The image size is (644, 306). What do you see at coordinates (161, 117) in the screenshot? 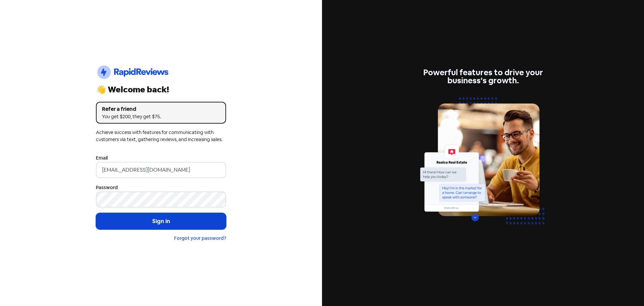
I see `div: You get $200, they get $75.` at bounding box center [161, 117].